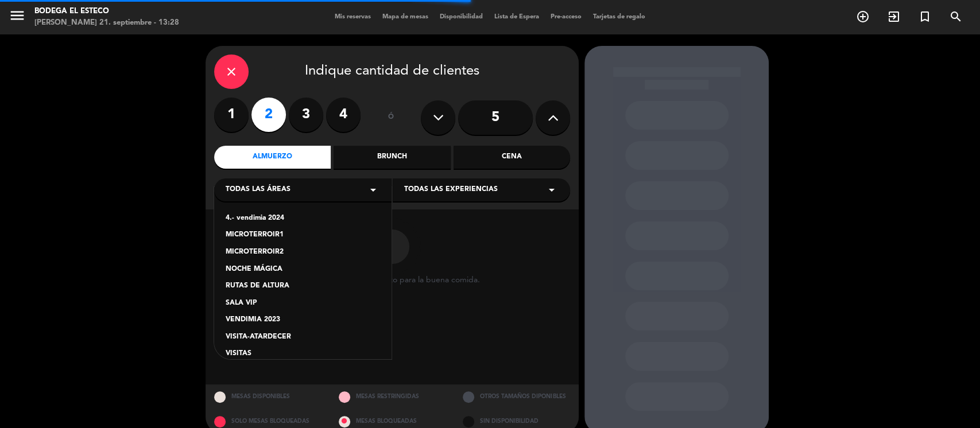 Image resolution: width=980 pixels, height=428 pixels. What do you see at coordinates (392, 72) in the screenshot?
I see `div: Indique cantidad de clientes` at bounding box center [392, 72].